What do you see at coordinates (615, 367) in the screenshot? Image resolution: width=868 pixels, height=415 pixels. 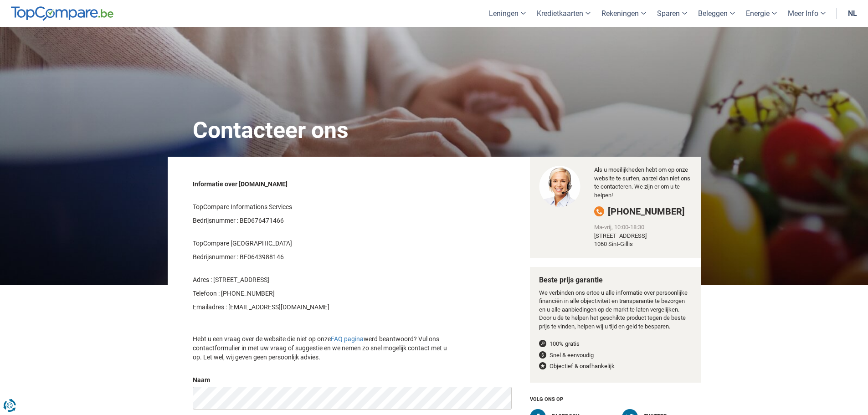 I see `li: Objectief & onafhankelijk` at bounding box center [615, 367].